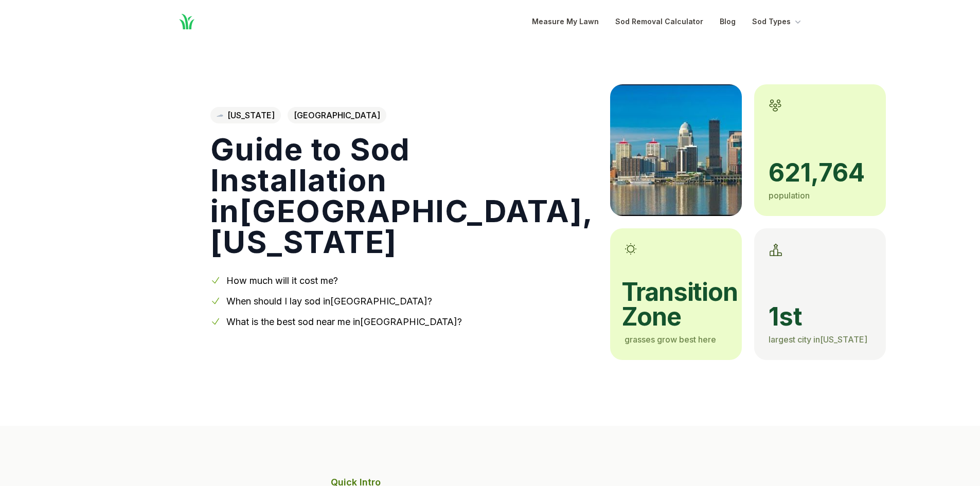  What do you see at coordinates (820, 317) in the screenshot?
I see `span: 1st` at bounding box center [820, 317].